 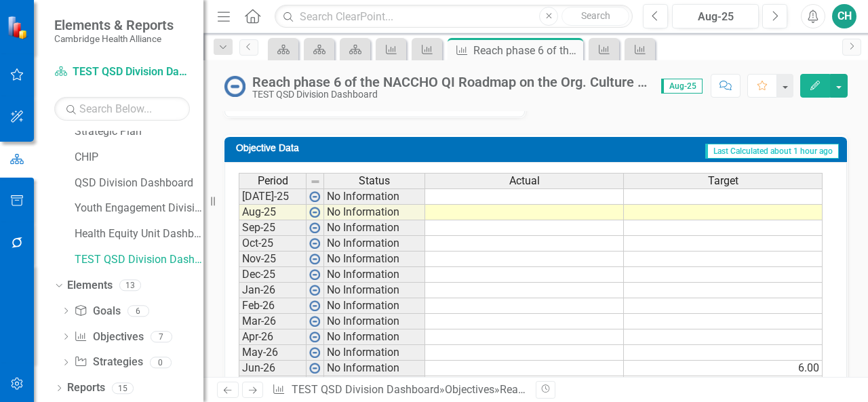 What do you see at coordinates (139, 234) in the screenshot?
I see `a: Health Equity Unit Dashboard` at bounding box center [139, 234].